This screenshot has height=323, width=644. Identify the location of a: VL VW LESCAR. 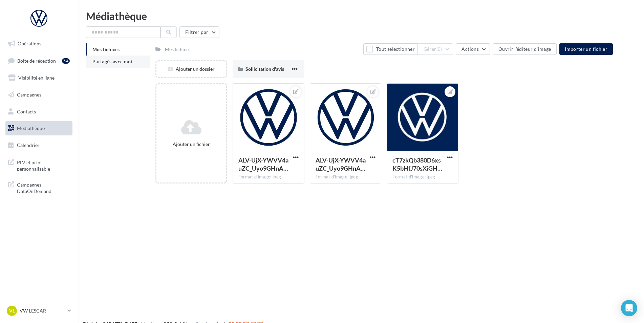
(39, 311).